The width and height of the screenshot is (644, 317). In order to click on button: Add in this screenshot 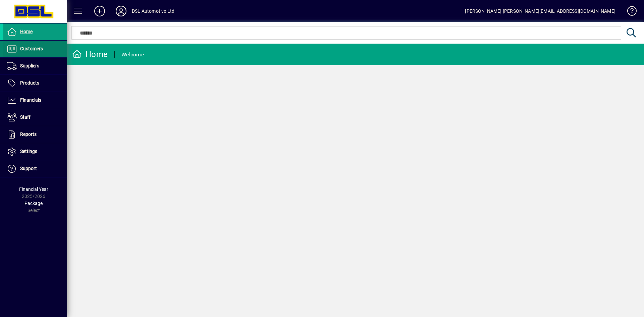, I will do `click(100, 11)`.